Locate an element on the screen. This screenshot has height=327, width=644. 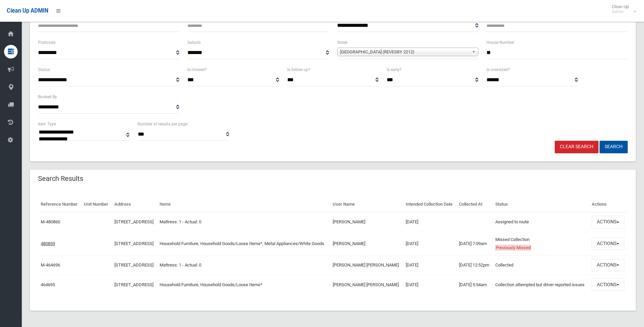
td: Collected is located at coordinates (541, 264).